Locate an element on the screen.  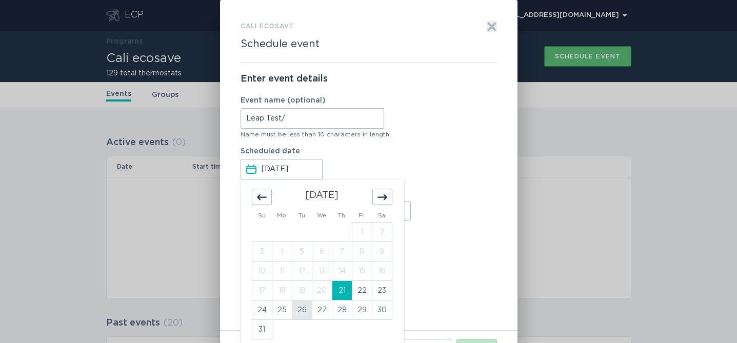
td: Sunday, August 31, 2025 is located at coordinates (261, 330).